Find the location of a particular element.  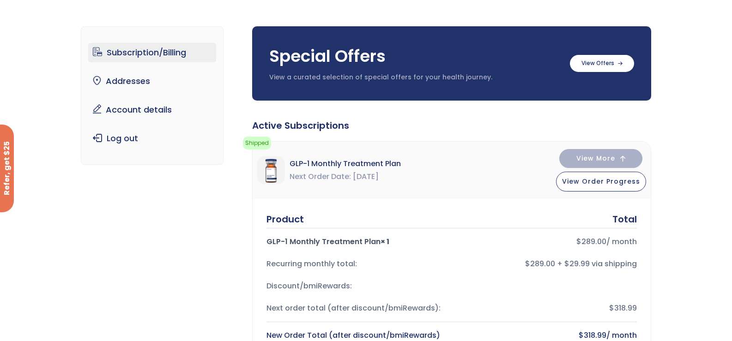

div: $289.00 + $29.99 via shipping is located at coordinates (547, 264).